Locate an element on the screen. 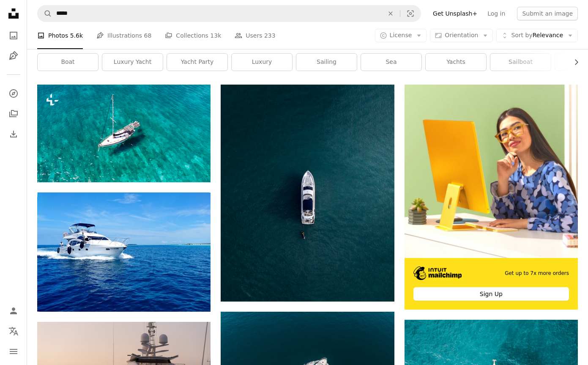  a: Users 233 is located at coordinates (255, 36).